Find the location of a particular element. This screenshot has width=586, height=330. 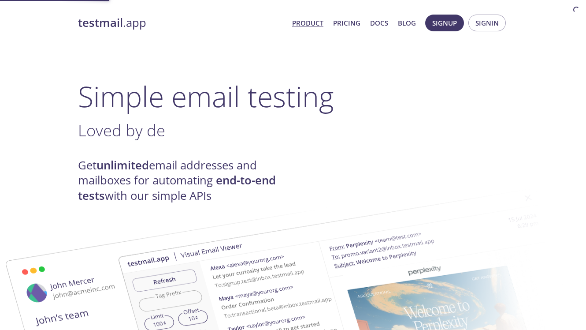

a: testmail.app is located at coordinates (182, 23).